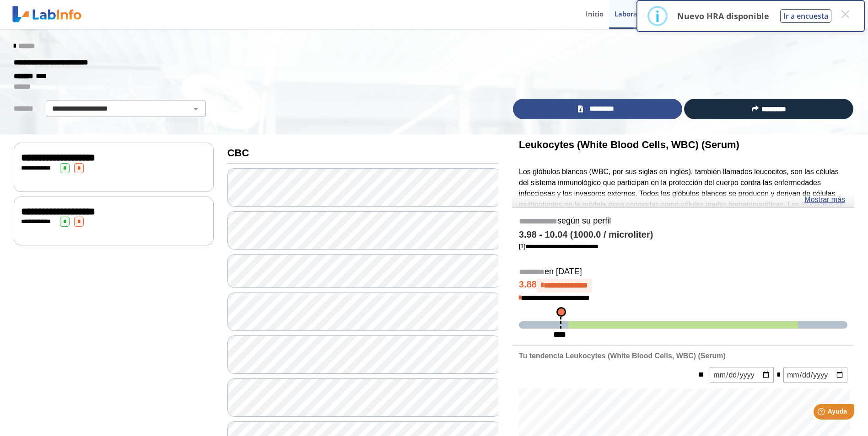 The height and width of the screenshot is (436, 868). Describe the element at coordinates (51, 11) in the screenshot. I see `span: Ayuda` at that location.